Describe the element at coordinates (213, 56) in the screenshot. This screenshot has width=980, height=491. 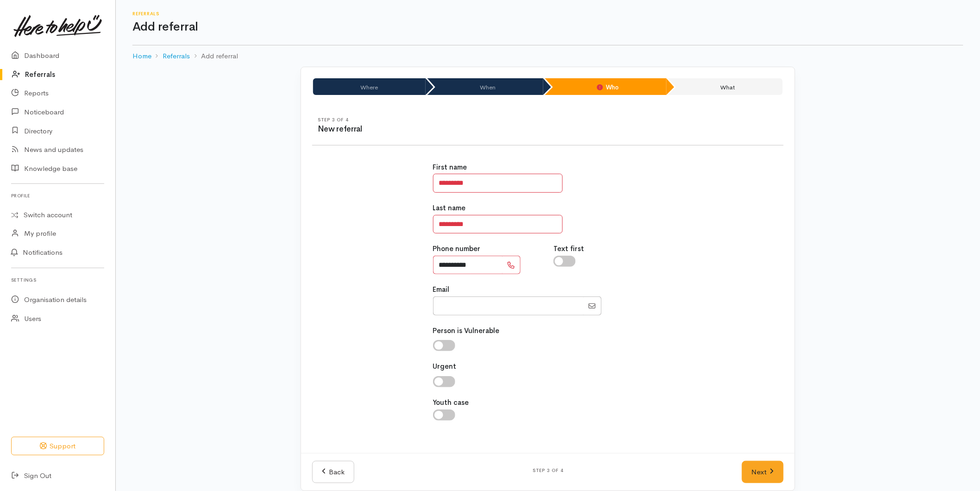
I see `li: Add referral` at that location.